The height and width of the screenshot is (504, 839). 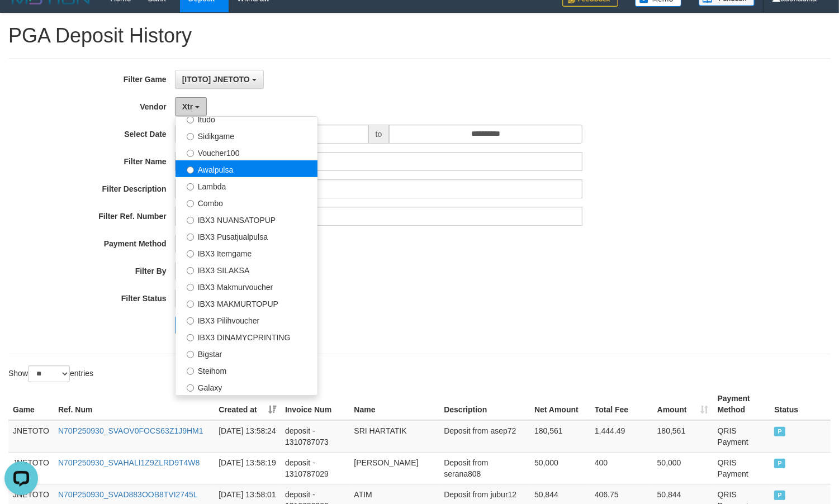 What do you see at coordinates (246, 135) in the screenshot?
I see `label: Sidikgame` at bounding box center [246, 135].